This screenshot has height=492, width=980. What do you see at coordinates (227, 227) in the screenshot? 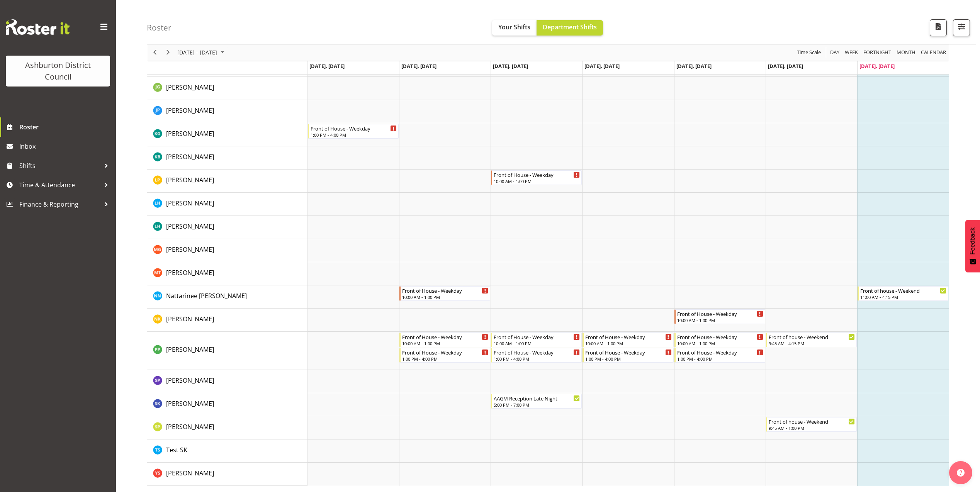
I see `td: Lynley Hands resource` at bounding box center [227, 227].